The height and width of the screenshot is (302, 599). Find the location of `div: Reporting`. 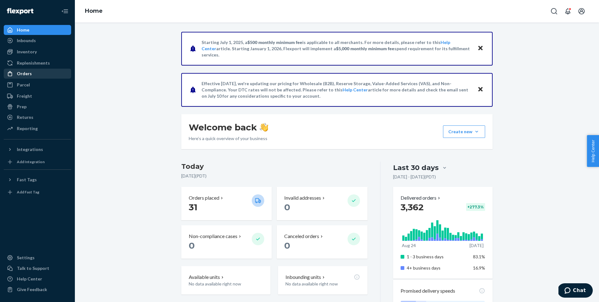

div: Reporting is located at coordinates (27, 129).